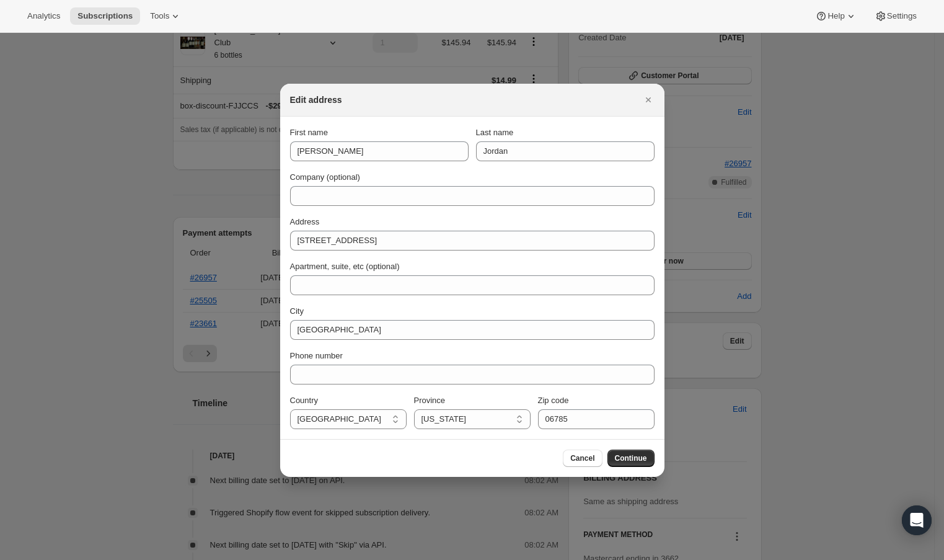  I want to click on span: Province, so click(429, 400).